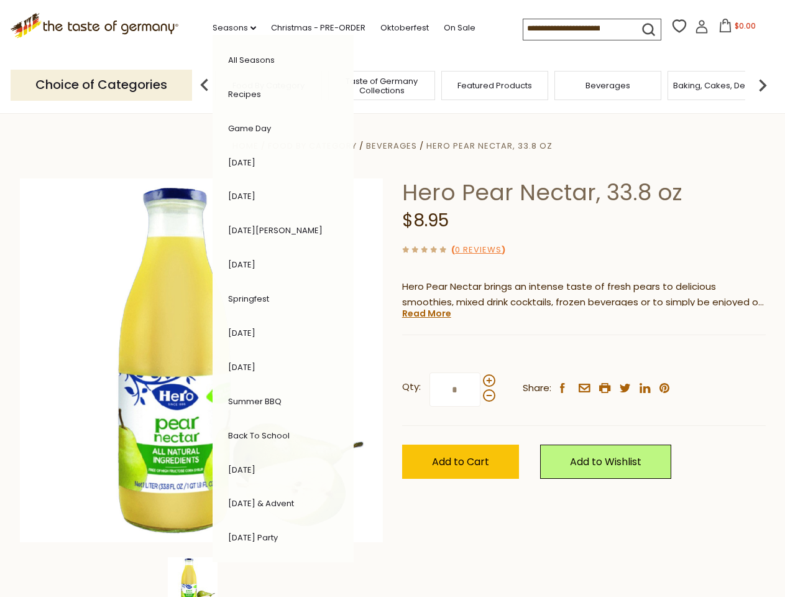  Describe the element at coordinates (382, 86) in the screenshot. I see `a: Taste of Germany Collections` at that location.